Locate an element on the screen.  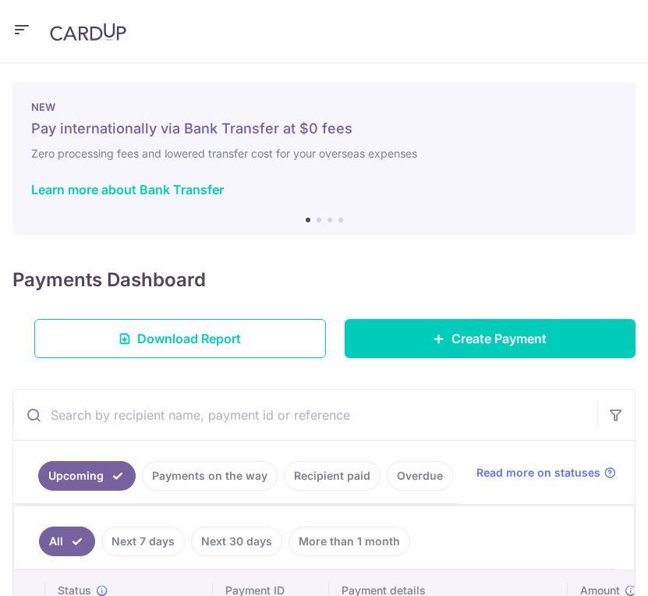
a: More than 1 month is located at coordinates (349, 541).